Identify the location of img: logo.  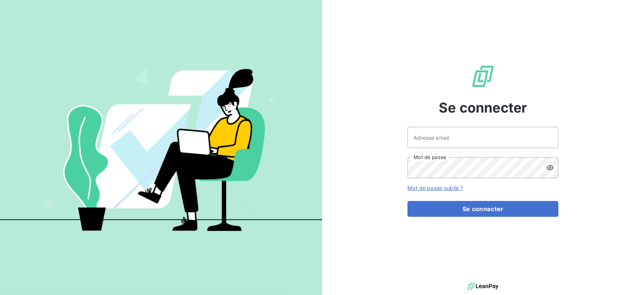
(483, 286).